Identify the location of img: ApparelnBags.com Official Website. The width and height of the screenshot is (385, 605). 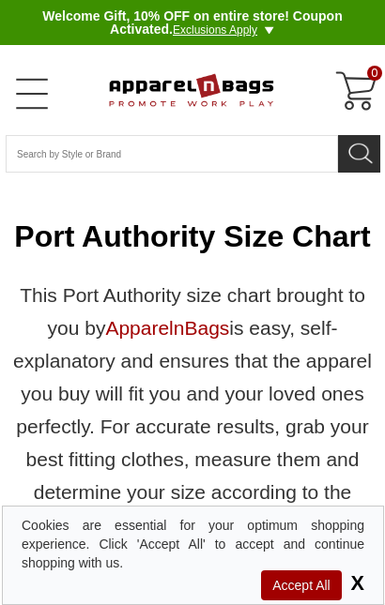
(172, 89).